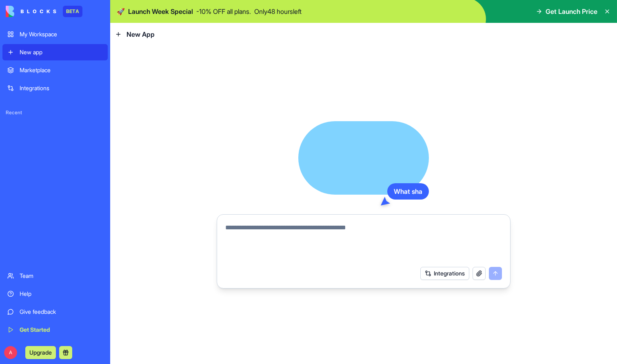  I want to click on a: Get Started, so click(55, 330).